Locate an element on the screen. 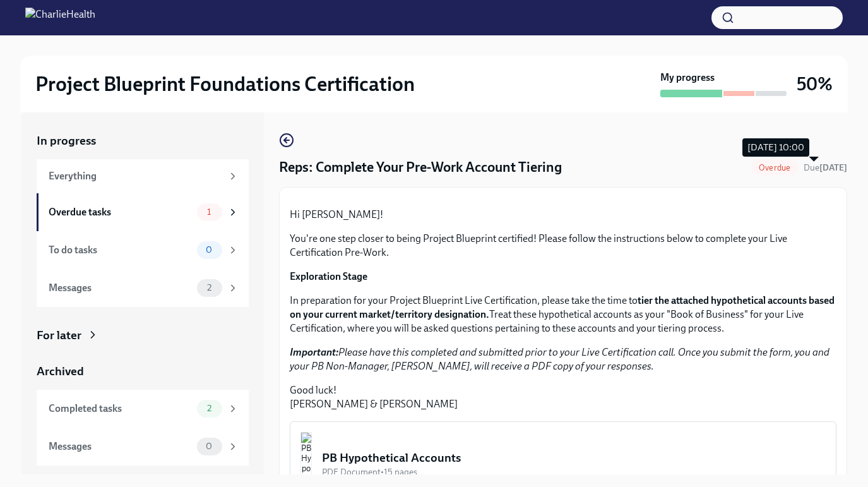  a: Archived is located at coordinates (142, 371).